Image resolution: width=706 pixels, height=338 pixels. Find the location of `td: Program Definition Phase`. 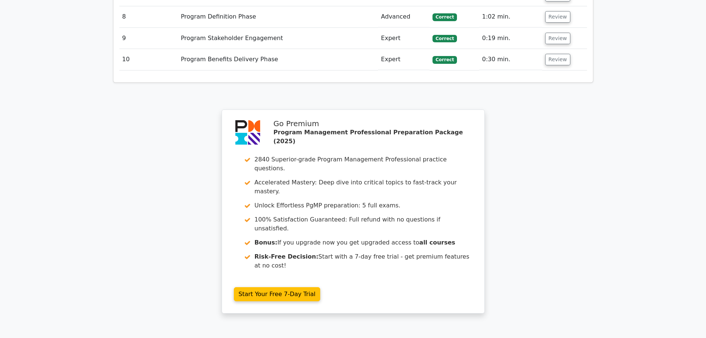

td: Program Definition Phase is located at coordinates (278, 17).